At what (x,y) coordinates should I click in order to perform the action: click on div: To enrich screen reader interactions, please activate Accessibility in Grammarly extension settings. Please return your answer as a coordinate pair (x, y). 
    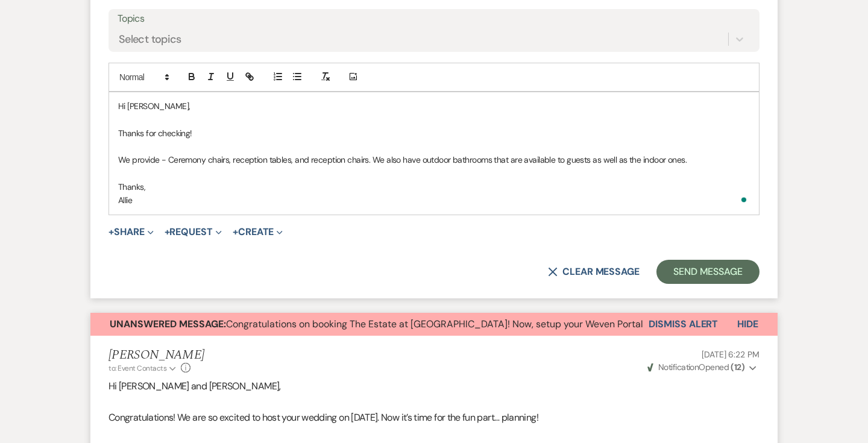
    Looking at the image, I should click on (434, 153).